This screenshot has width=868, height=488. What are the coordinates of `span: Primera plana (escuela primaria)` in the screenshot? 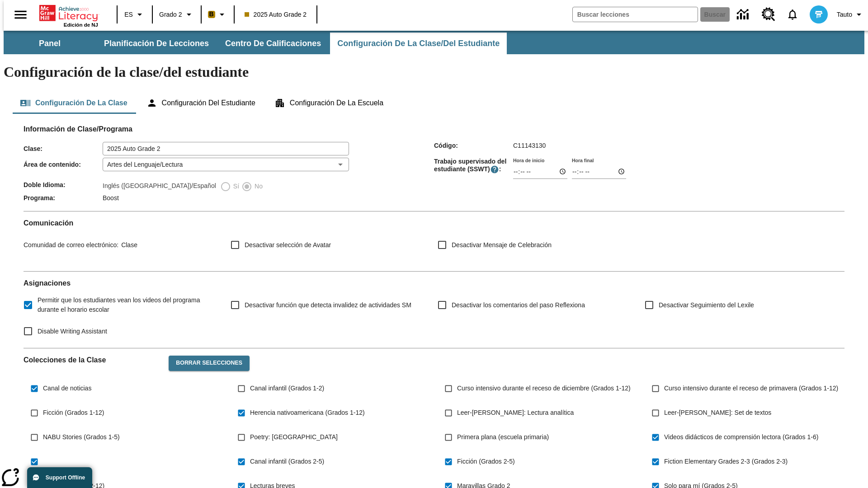 It's located at (503, 437).